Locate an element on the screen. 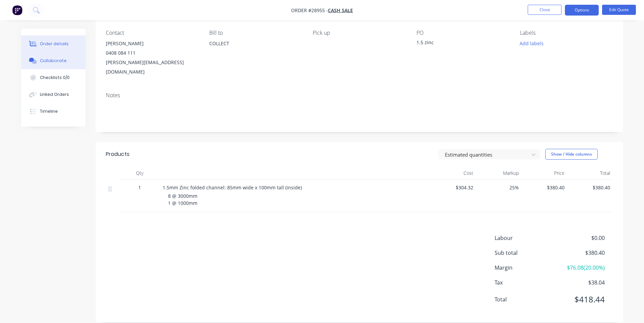 This screenshot has width=644, height=323. div: Checklists 0/0 is located at coordinates (54, 77).